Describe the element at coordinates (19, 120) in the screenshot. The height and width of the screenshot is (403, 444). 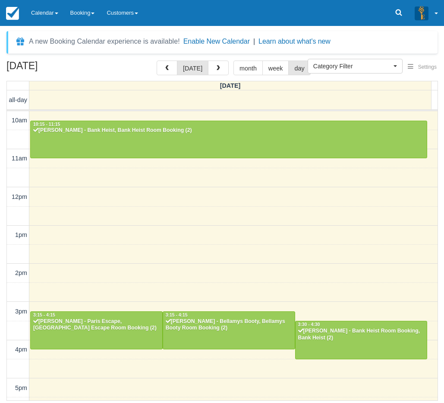
I see `span: 10am` at that location.